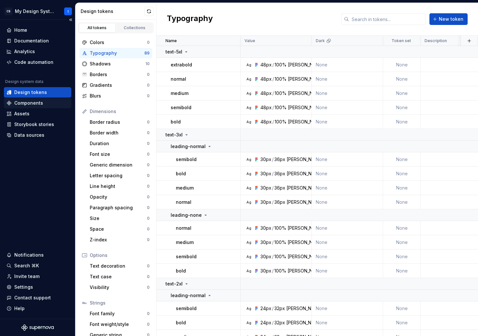 Image resolution: width=478 pixels, height=336 pixels. Describe the element at coordinates (118, 42) in the screenshot. I see `div: Colors` at that location.